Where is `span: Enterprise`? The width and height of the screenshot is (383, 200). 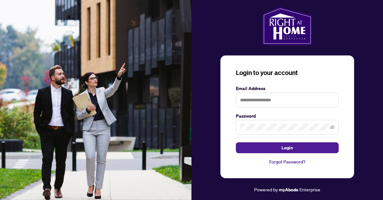
span: Enterprise is located at coordinates (309, 190).